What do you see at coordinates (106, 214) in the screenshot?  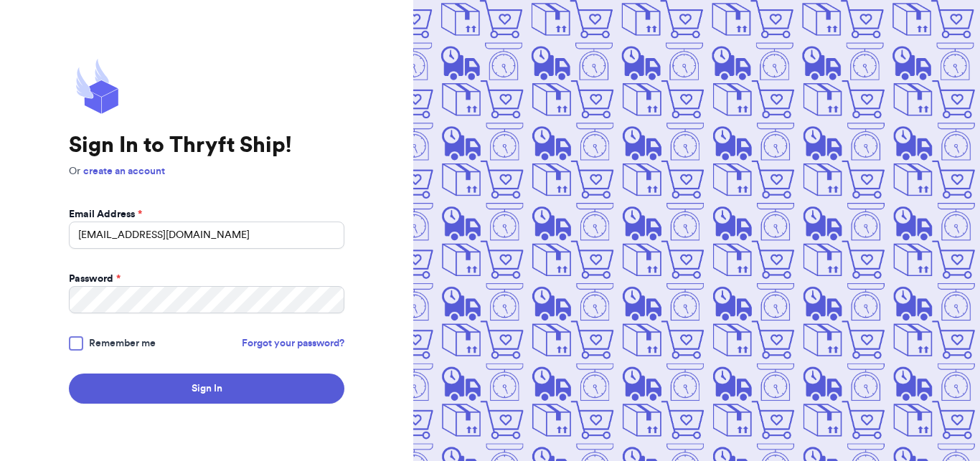 I see `label: Email Address` at bounding box center [106, 214].